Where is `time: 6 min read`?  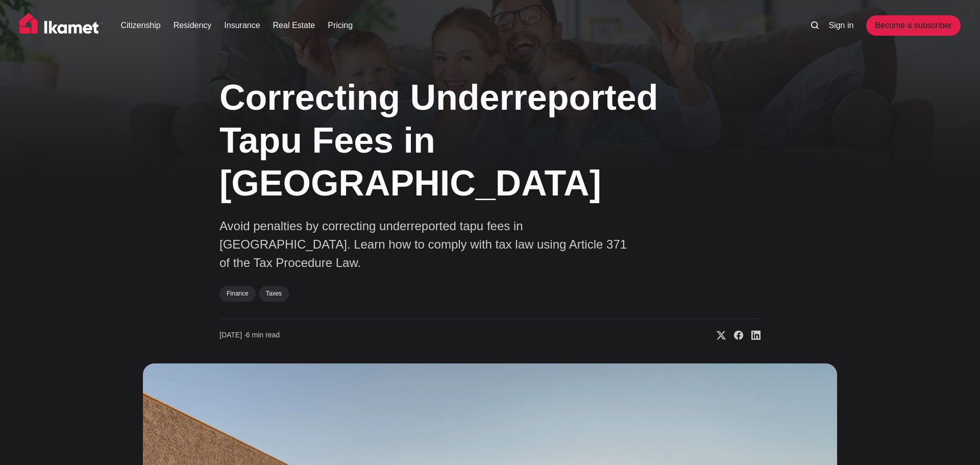
time: 6 min read is located at coordinates (250, 335).